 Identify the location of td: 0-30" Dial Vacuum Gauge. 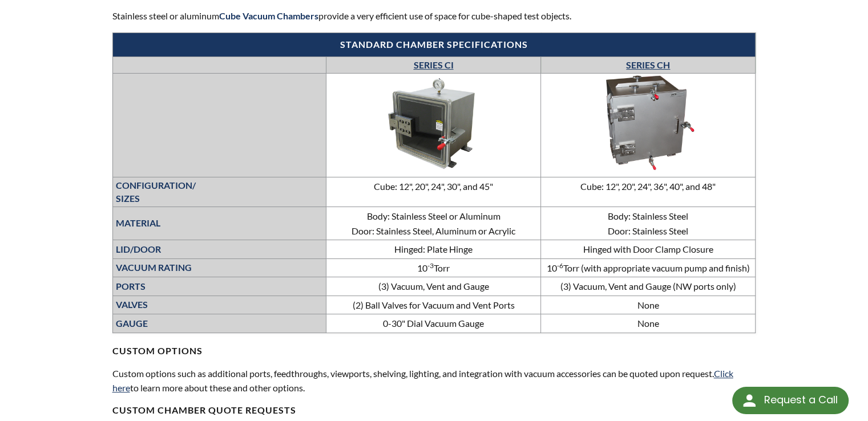
(433, 324).